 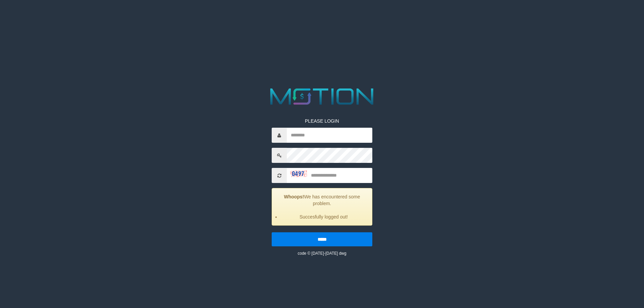 I want to click on p: PLEASE LOGIN, so click(x=322, y=121).